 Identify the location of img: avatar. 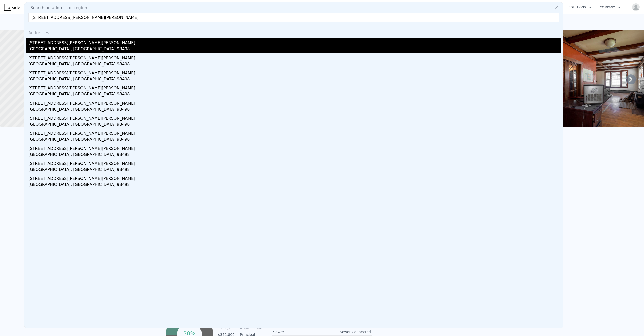
(636, 7).